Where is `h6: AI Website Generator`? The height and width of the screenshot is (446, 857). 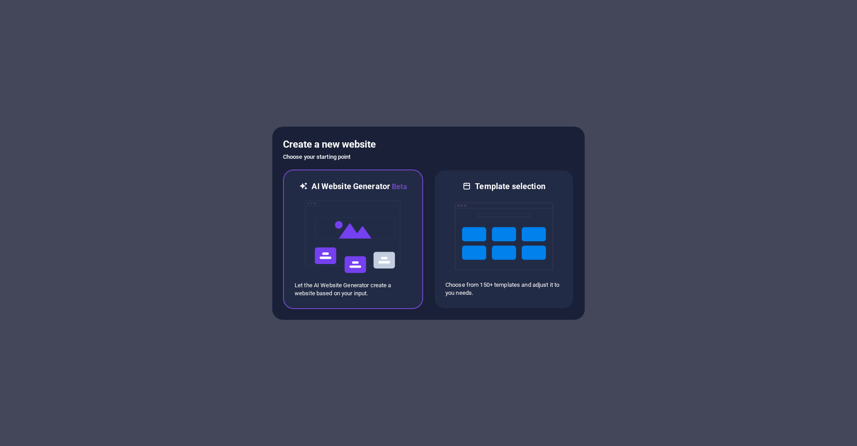 h6: AI Website Generator is located at coordinates (359, 187).